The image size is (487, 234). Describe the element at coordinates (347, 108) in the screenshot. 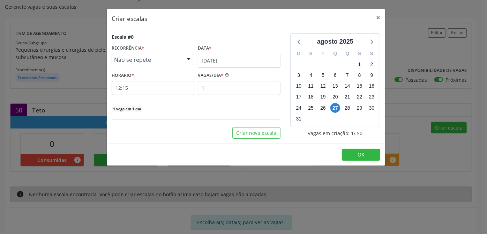

I see `span: quinta-feira, 28 de agosto de 2025` at that location.